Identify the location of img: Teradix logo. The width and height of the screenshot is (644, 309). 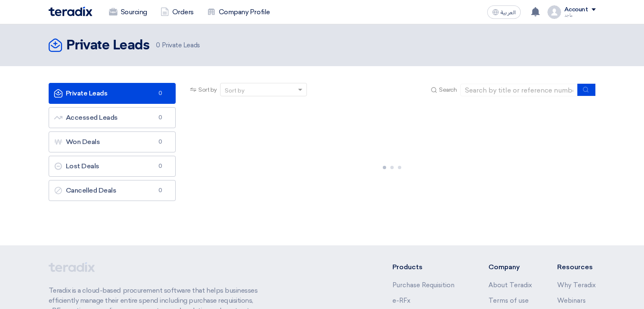
(70, 11).